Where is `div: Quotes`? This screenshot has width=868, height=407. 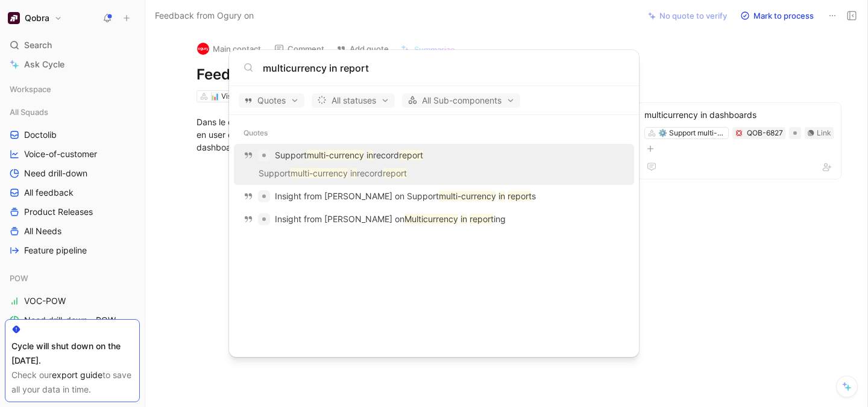
div: Quotes is located at coordinates (434, 133).